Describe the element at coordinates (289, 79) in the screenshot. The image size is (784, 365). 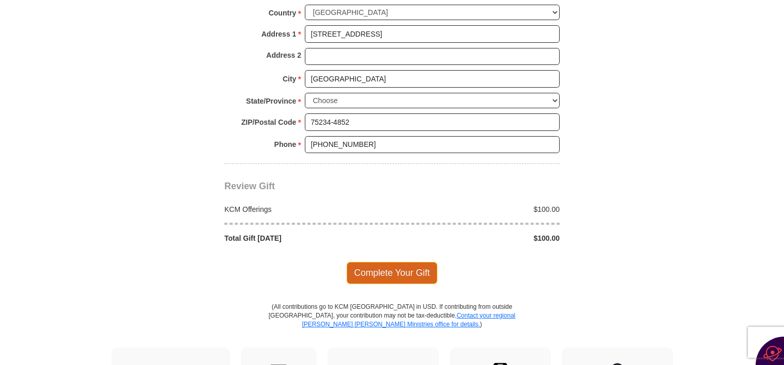
I see `strong: City` at that location.